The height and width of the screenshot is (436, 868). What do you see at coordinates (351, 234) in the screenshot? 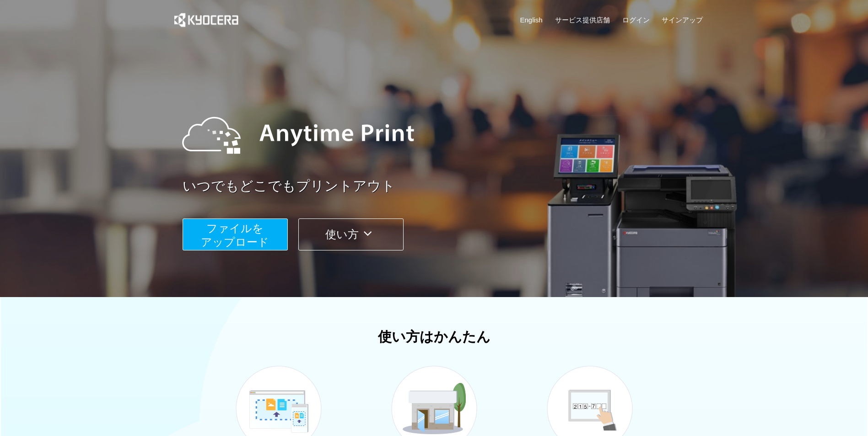
I see `button: 使い方` at bounding box center [351, 234].